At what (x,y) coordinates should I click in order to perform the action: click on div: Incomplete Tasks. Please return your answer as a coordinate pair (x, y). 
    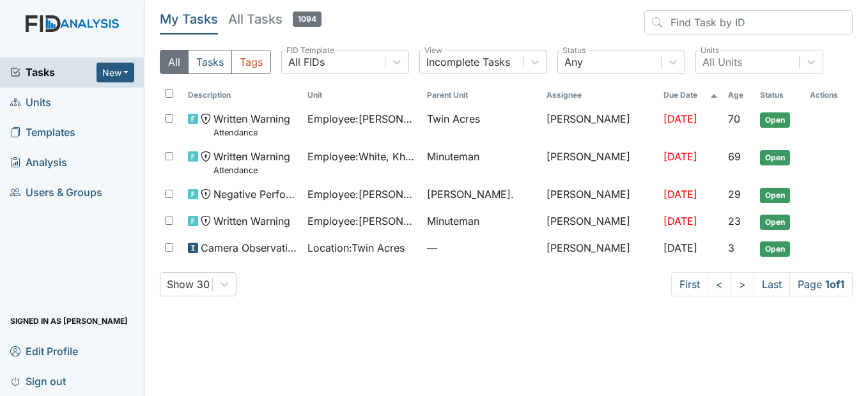
    Looking at the image, I should click on (467, 62).